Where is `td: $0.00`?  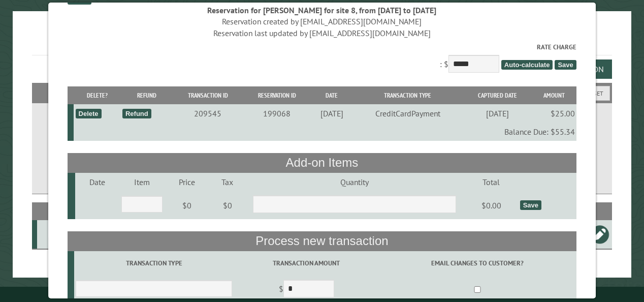 td: $0.00 is located at coordinates (492, 205).